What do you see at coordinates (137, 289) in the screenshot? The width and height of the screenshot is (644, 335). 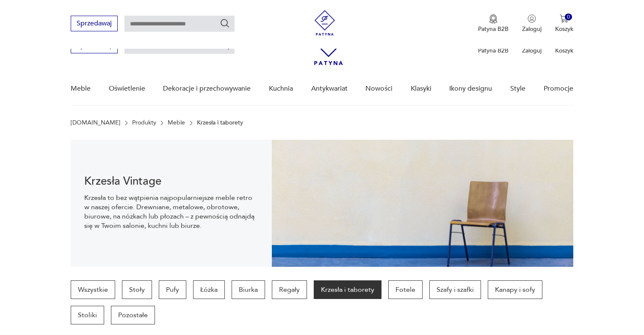 I see `a: Stoły` at bounding box center [137, 289].